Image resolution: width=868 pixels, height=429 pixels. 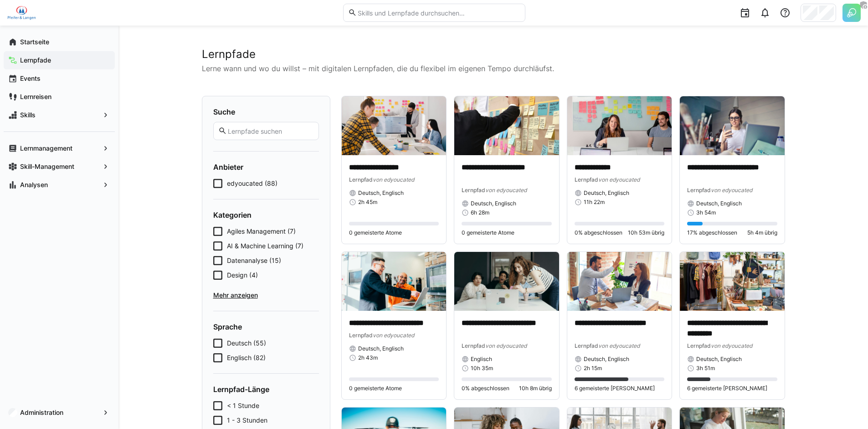 I want to click on span: 3h 51m, so click(x=705, y=368).